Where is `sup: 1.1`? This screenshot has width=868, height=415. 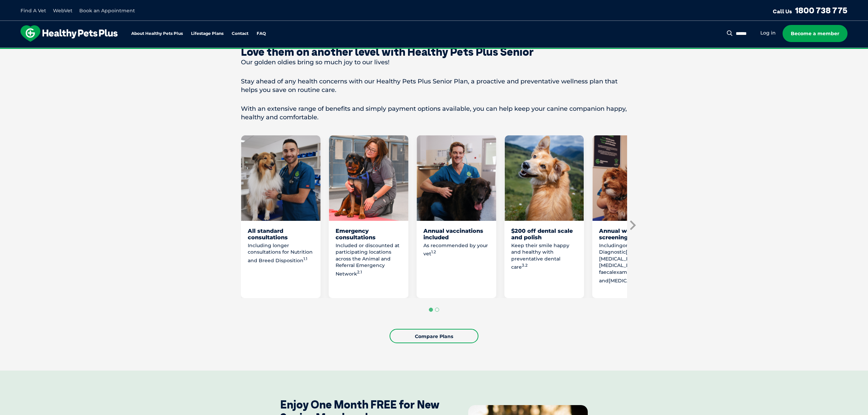 sup: 1.1 is located at coordinates (305, 258).